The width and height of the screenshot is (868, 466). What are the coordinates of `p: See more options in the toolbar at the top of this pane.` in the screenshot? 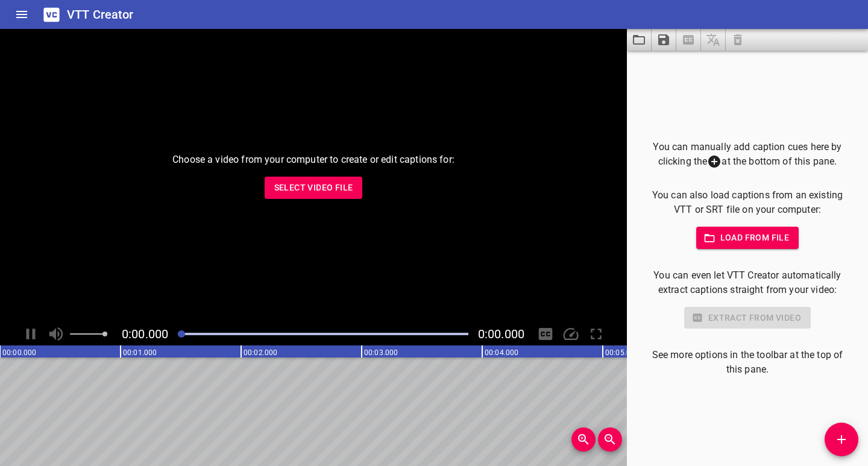 It's located at (747, 362).